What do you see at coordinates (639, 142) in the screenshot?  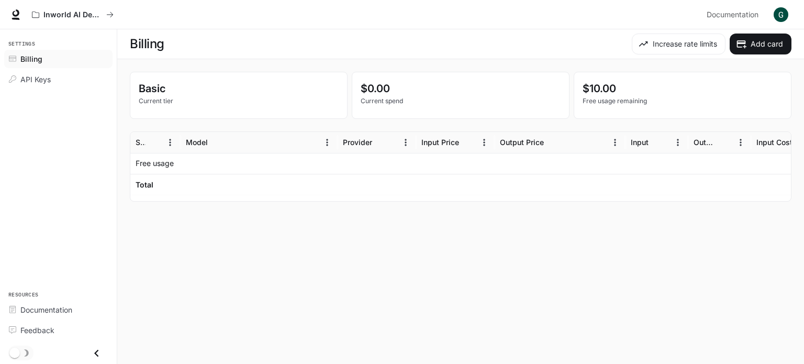 I see `div: Input` at bounding box center [639, 142].